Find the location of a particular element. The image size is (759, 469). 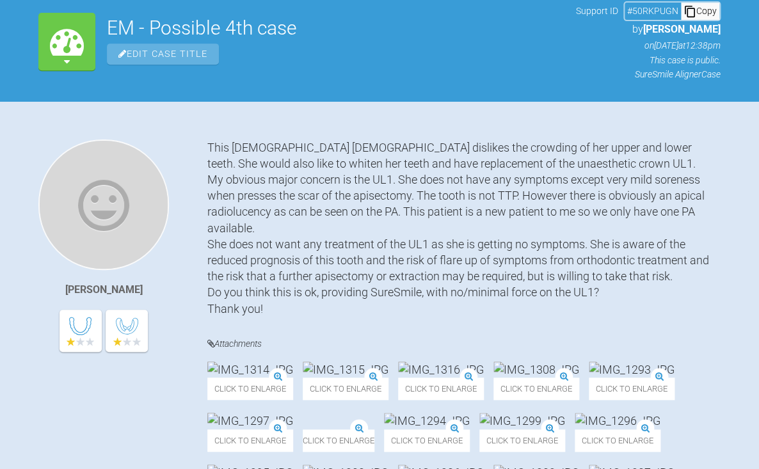

img: IMG_1296.JPG is located at coordinates (617, 420).